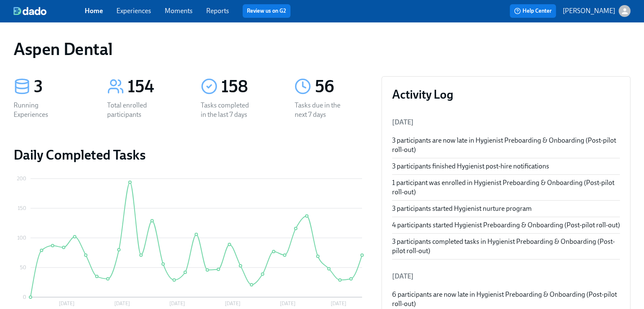 The image size is (644, 309). What do you see at coordinates (266, 11) in the screenshot?
I see `button: Review us on G2` at bounding box center [266, 11].